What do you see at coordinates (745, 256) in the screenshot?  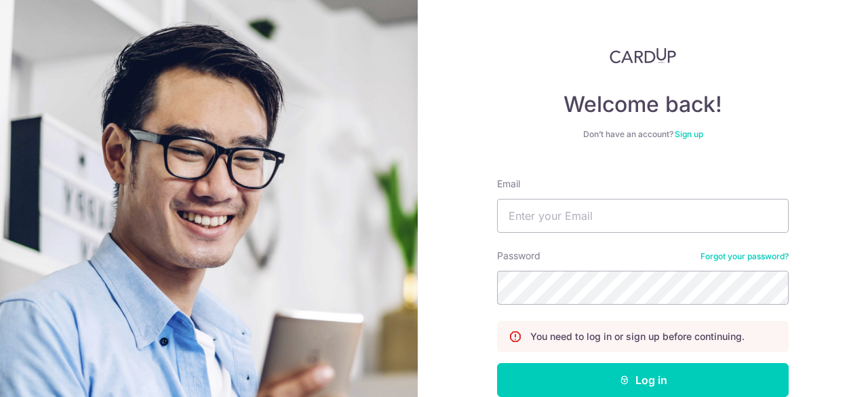 I see `a: Forgot your password?` at bounding box center [745, 256].